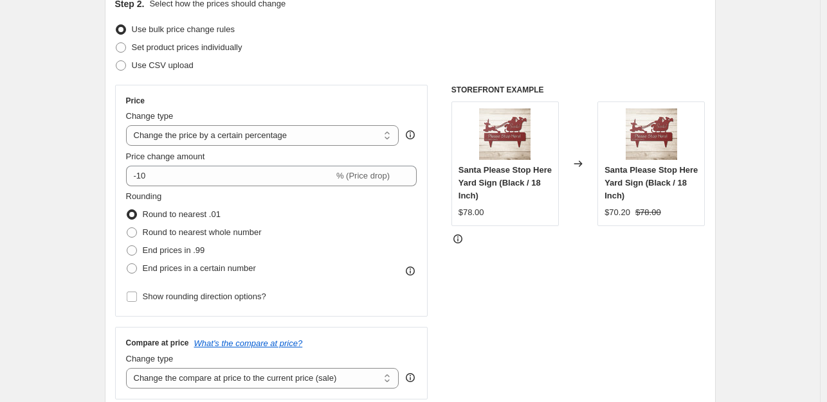  What do you see at coordinates (163, 65) in the screenshot?
I see `span: Use CSV upload` at bounding box center [163, 65].